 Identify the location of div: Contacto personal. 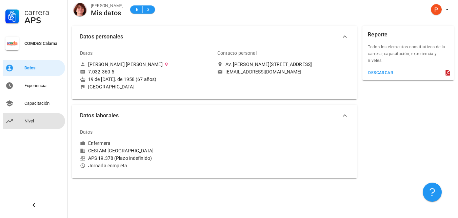
(237, 53).